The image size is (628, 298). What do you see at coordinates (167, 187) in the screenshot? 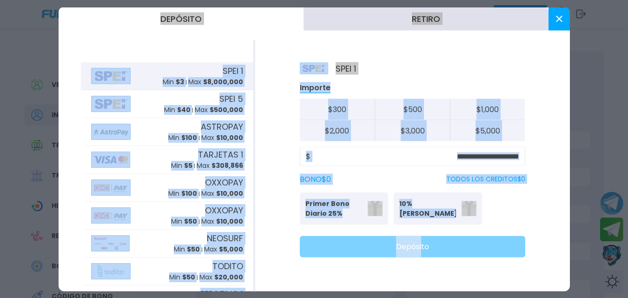
I see `button: AlipayOXXOPAYMin $100Max $10,000` at bounding box center [167, 187].